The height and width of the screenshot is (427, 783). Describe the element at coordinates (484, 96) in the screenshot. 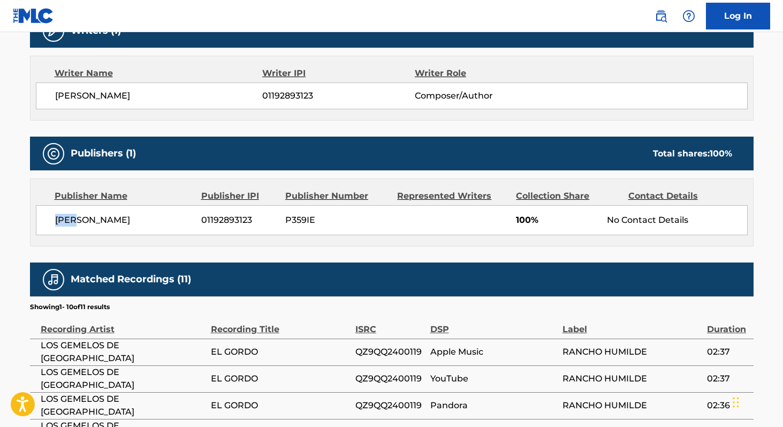

I see `span: Composer/Author` at that location.